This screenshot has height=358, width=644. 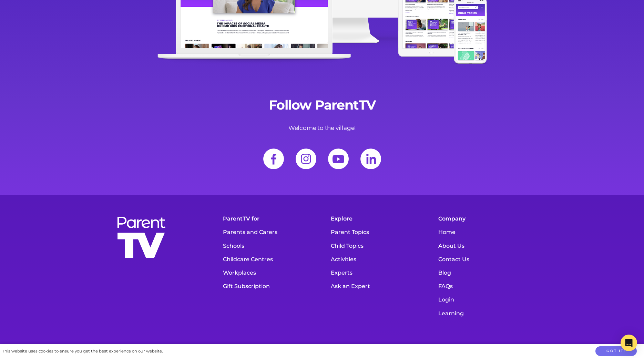 What do you see at coordinates (376, 286) in the screenshot?
I see `a: Ask an Expert` at bounding box center [376, 286].